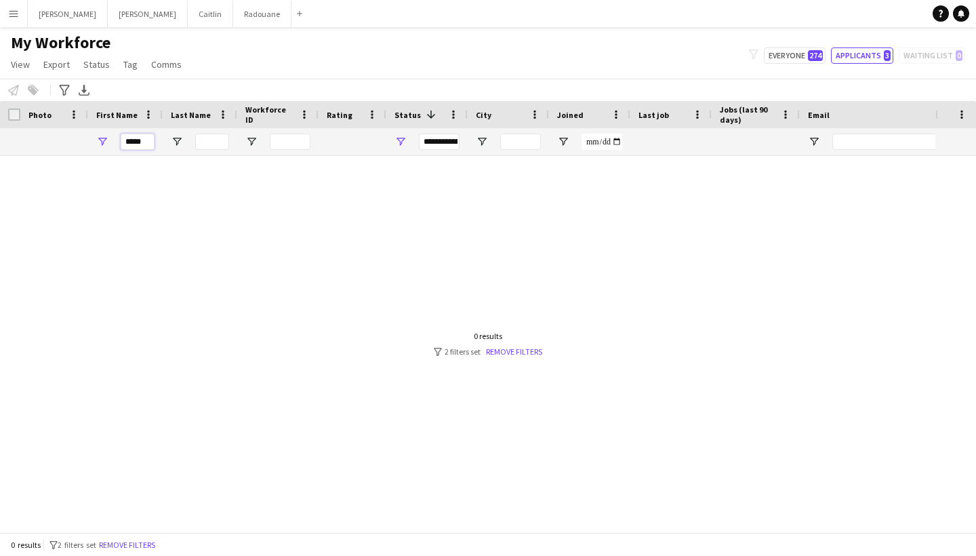 This screenshot has height=556, width=976. I want to click on button: Radouane, so click(262, 14).